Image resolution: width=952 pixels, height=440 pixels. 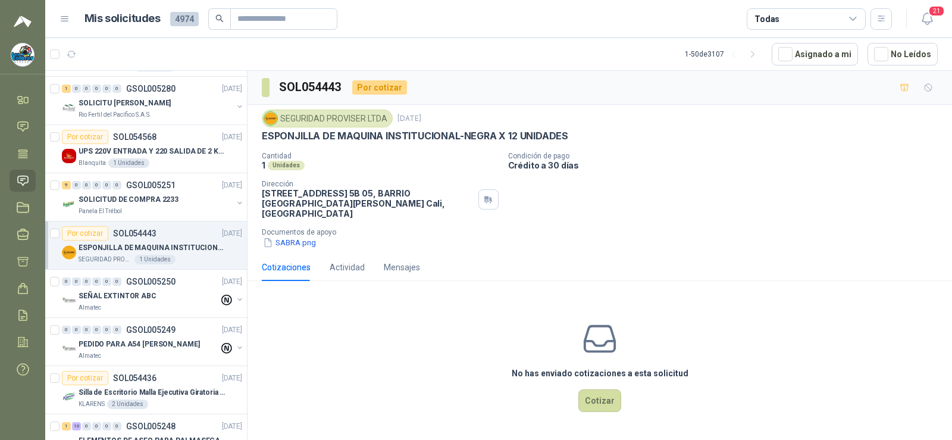 I want to click on p: Dirección, so click(x=368, y=184).